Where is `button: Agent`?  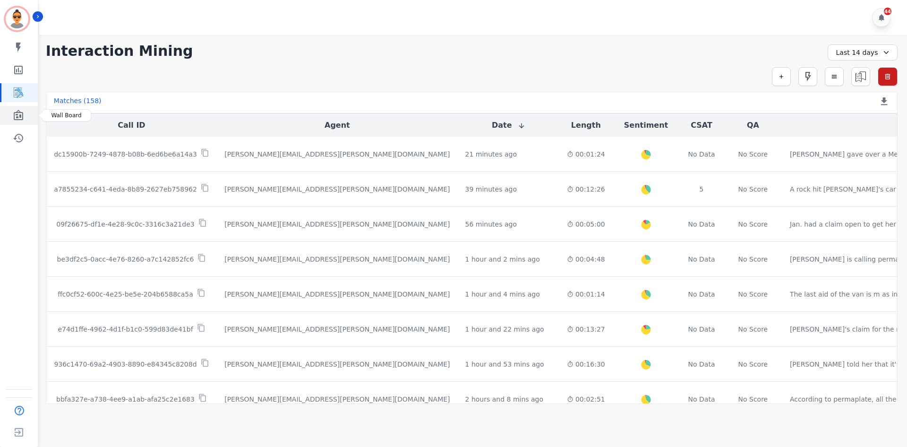
button: Agent is located at coordinates (337, 125).